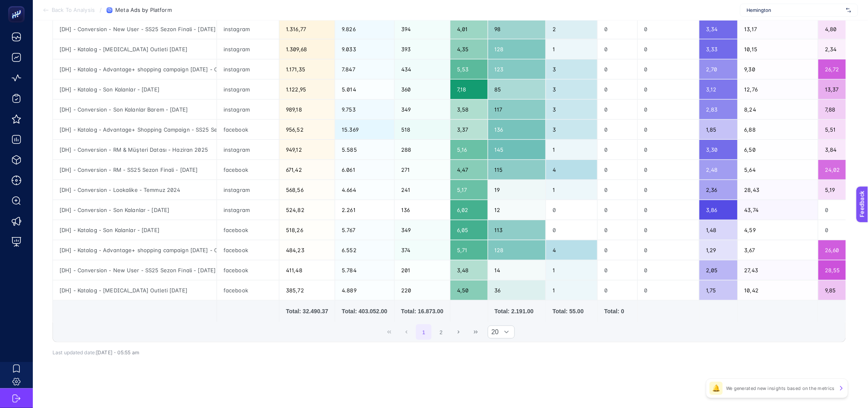  Describe the element at coordinates (718, 170) in the screenshot. I see `div: 2,48` at that location.